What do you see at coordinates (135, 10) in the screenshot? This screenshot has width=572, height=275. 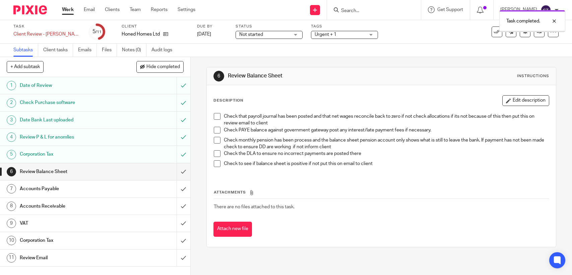 I see `a: Team` at bounding box center [135, 10].